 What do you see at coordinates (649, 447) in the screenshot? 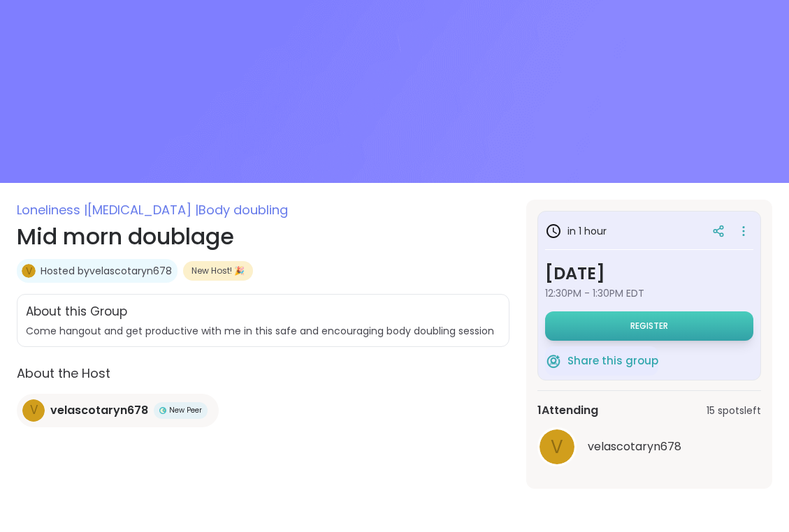
I see `a: vvelascotaryn678` at bounding box center [649, 447].